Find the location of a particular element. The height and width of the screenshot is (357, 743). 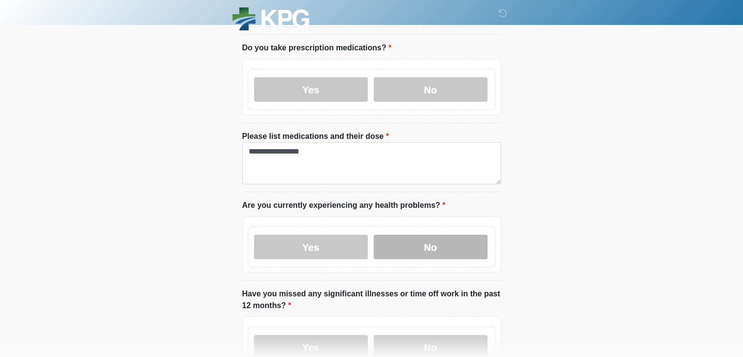

img: KPG Healthcare Logo is located at coordinates (271, 20).